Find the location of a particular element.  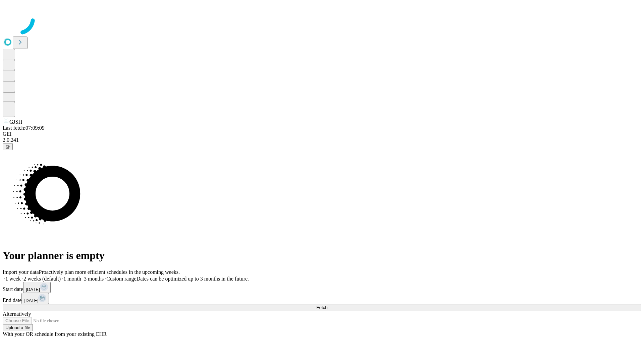

span: 2 weeks (default) is located at coordinates (42, 279).